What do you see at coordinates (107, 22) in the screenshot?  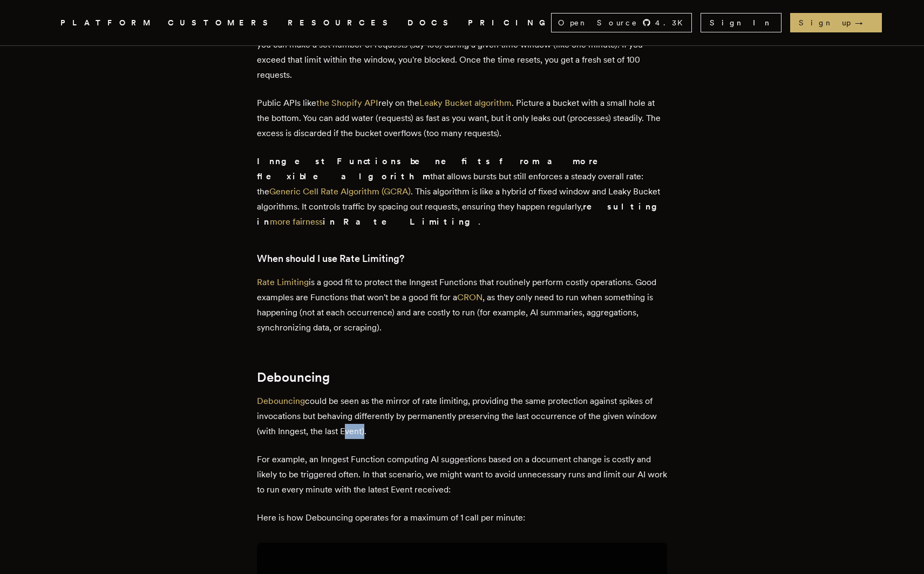 I see `span: PLATFORM` at bounding box center [107, 22].